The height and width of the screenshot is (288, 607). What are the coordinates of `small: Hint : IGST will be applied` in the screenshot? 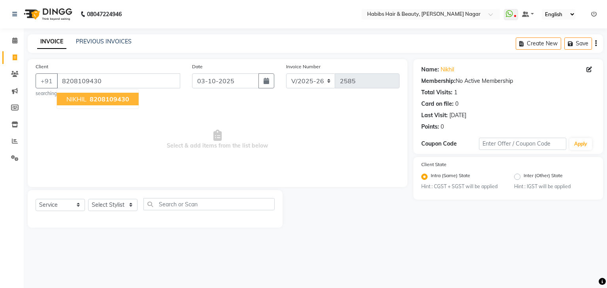 It's located at (554, 187).